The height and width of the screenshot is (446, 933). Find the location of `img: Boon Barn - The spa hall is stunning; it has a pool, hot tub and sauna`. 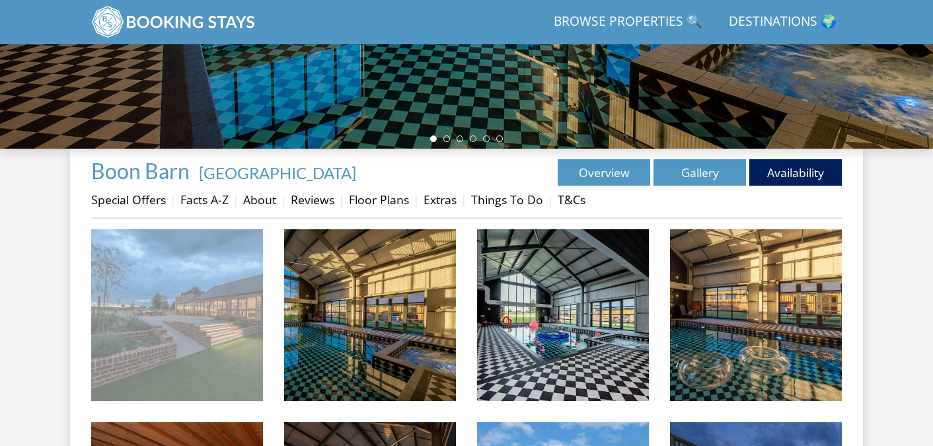

img: Boon Barn - The spa hall is stunning; it has a pool, hot tub and sauna is located at coordinates (563, 315).